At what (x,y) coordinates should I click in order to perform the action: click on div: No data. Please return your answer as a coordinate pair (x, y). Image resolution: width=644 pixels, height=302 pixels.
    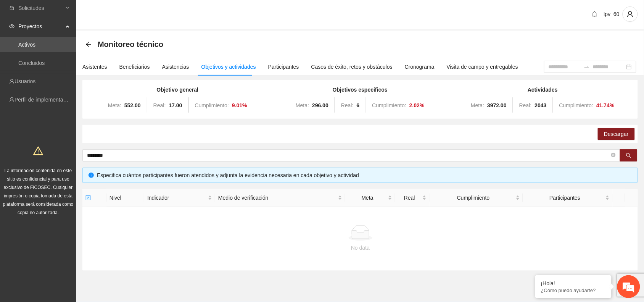
    Looking at the image, I should click on (360, 248).